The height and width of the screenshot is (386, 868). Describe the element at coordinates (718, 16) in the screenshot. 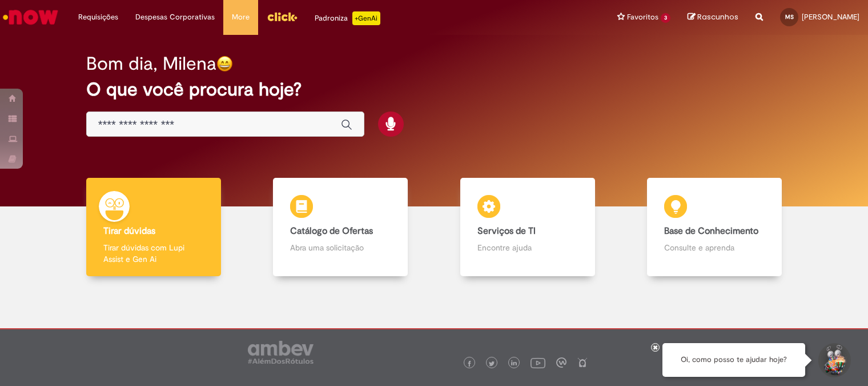

I see `span: Rascunhos` at that location.